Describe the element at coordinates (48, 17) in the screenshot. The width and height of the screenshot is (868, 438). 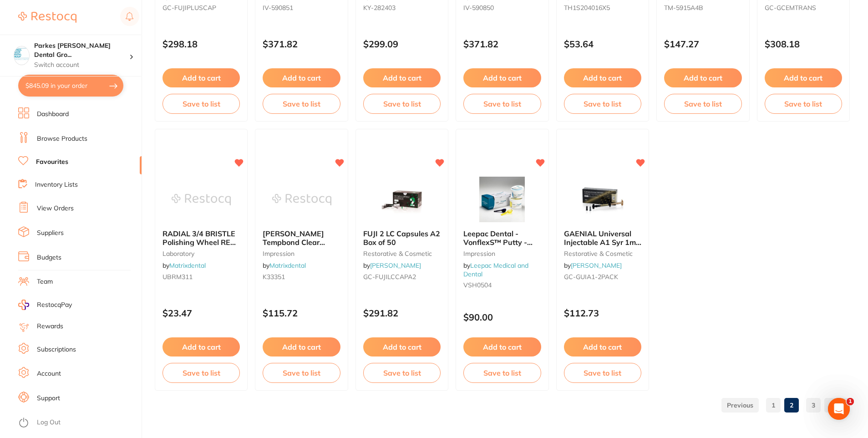
I see `img: Restocq Logo` at that location.